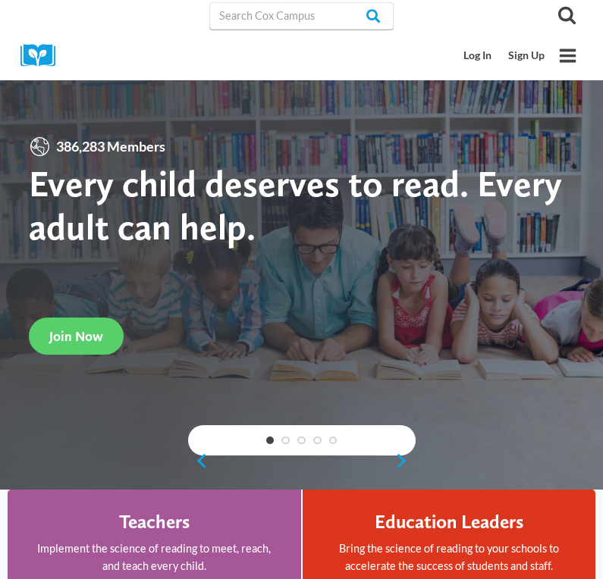 The image size is (603, 579). Describe the element at coordinates (43, 55) in the screenshot. I see `img: Cox Campus` at that location.